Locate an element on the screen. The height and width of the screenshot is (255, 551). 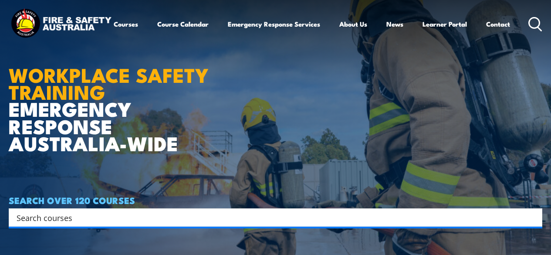
a: News is located at coordinates (394, 24).